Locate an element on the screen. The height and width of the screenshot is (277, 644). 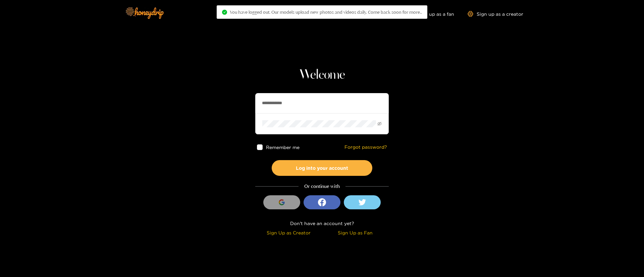
a: Forgot password? is located at coordinates (366, 147).